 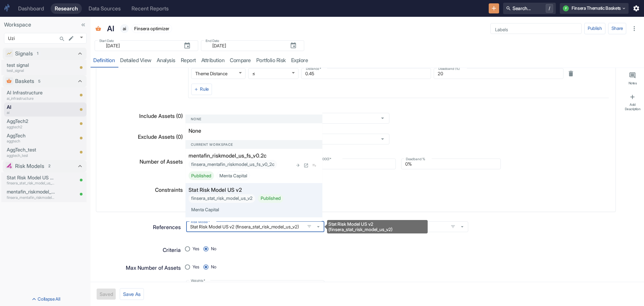 What do you see at coordinates (31, 136) in the screenshot?
I see `p: AggTech` at bounding box center [31, 136].